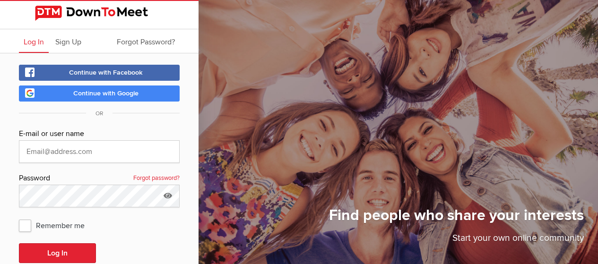 This screenshot has width=598, height=264. I want to click on span: OR, so click(99, 113).